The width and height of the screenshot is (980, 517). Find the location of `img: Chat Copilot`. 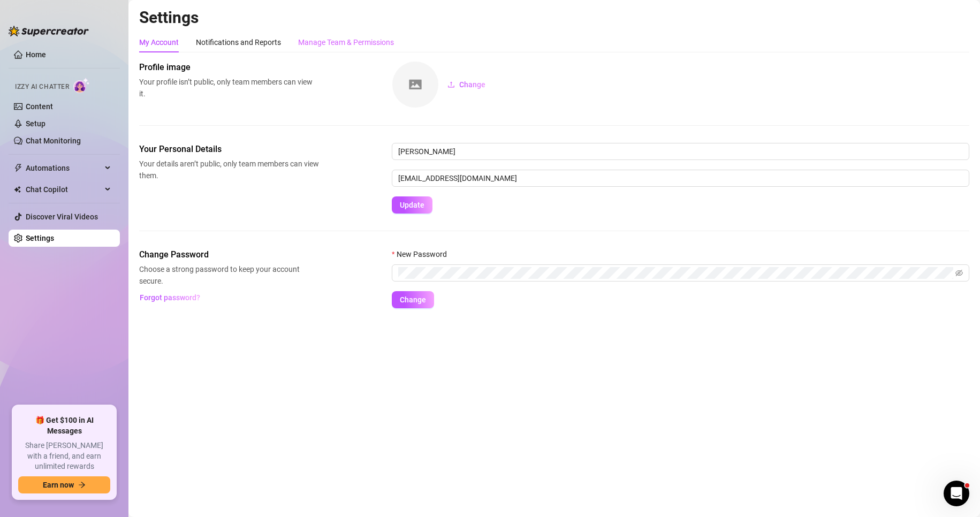

img: Chat Copilot is located at coordinates (17, 189).